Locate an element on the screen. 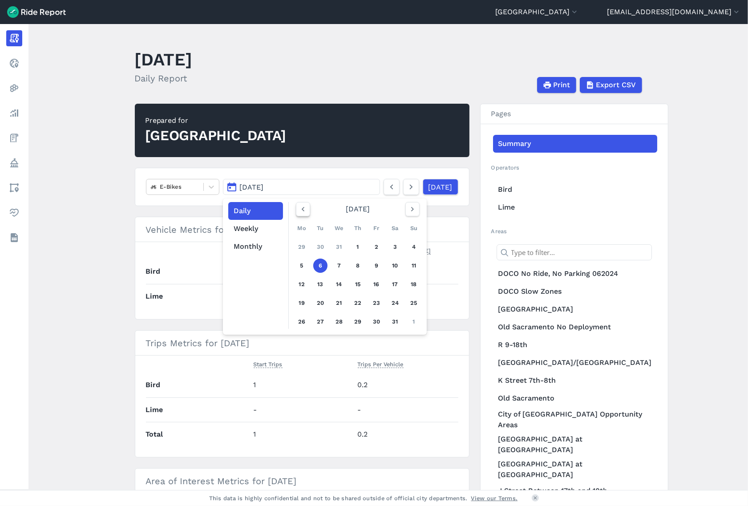 The height and width of the screenshot is (506, 748). a: R 9-18th is located at coordinates (575, 345).